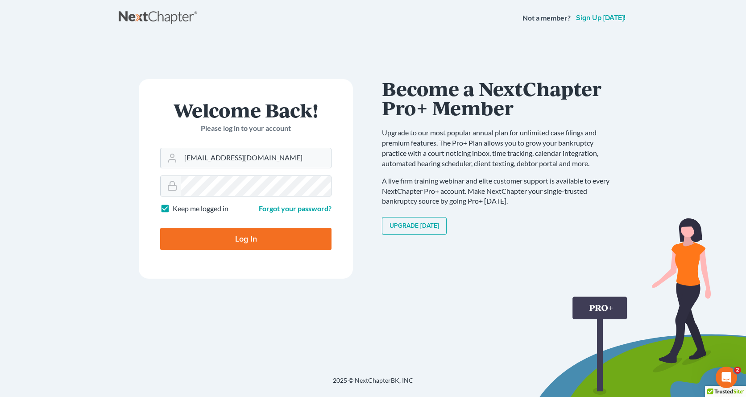 Image resolution: width=746 pixels, height=397 pixels. I want to click on a: Forgot your password?, so click(295, 208).